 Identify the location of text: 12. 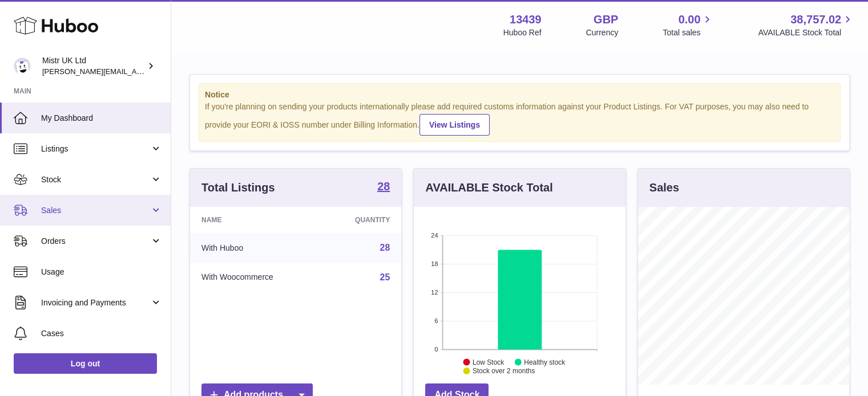
(435, 293).